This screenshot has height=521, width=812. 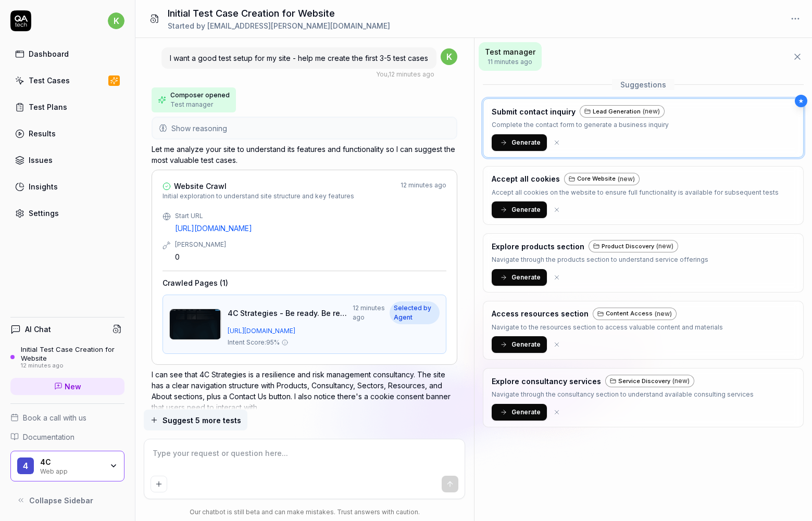 I want to click on a: New, so click(x=67, y=386).